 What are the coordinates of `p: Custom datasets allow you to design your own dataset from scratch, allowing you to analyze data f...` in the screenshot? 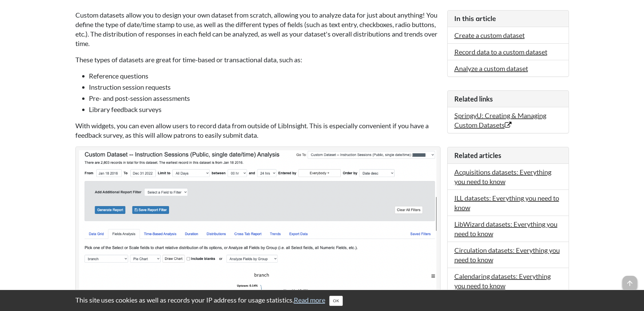 It's located at (258, 29).